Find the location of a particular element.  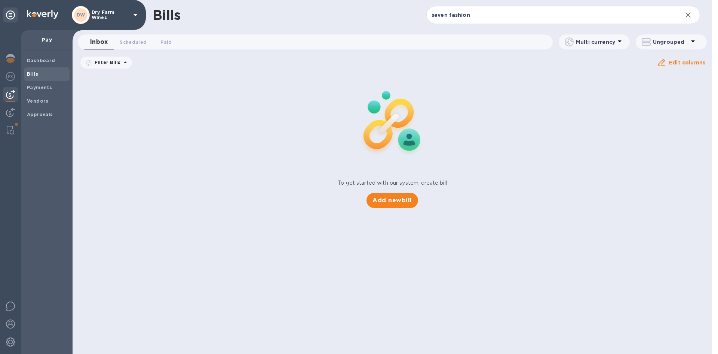

b: Payments is located at coordinates (39, 87).